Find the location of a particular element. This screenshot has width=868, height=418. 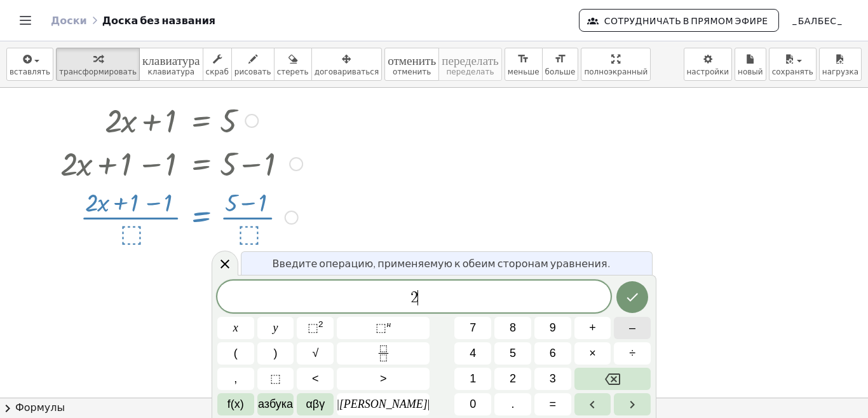

button: format_sizeменьше is located at coordinates (524, 64).